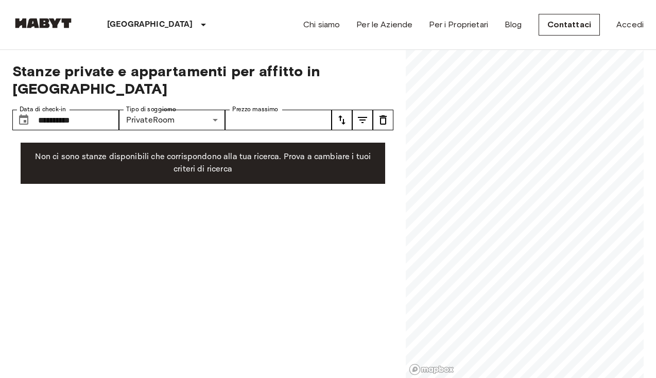 The height and width of the screenshot is (378, 656). I want to click on a: Per i Proprietari, so click(458, 25).